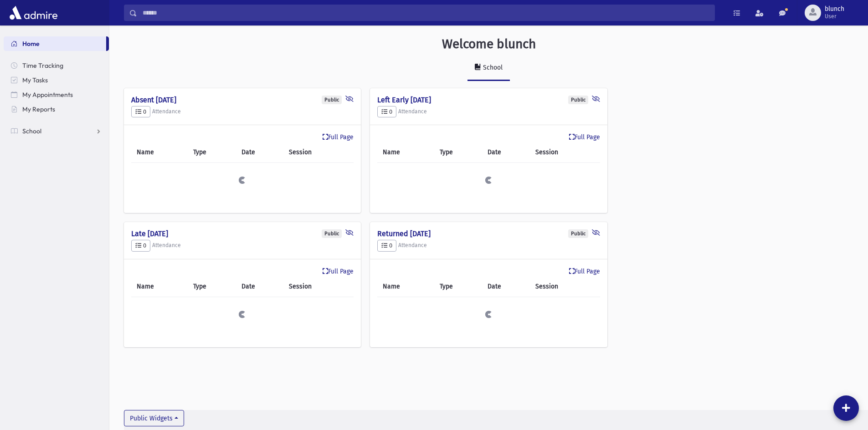 This screenshot has width=868, height=430. What do you see at coordinates (489, 44) in the screenshot?
I see `h3: Welcome blunch` at bounding box center [489, 44].